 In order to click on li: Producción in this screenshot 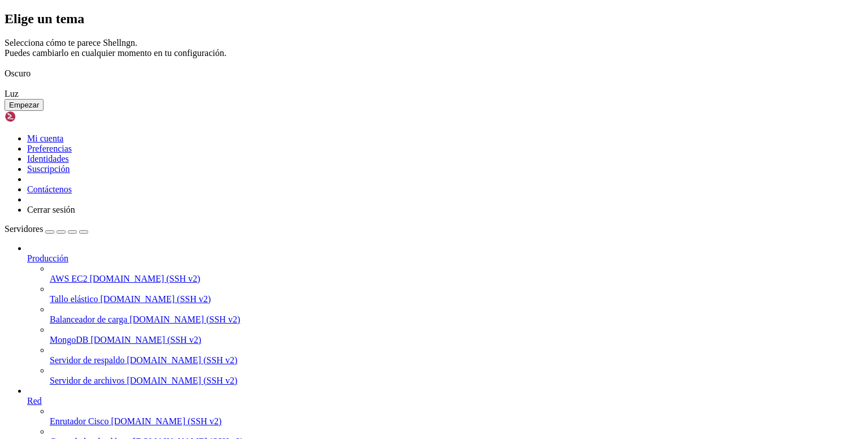, I will do `click(445, 315)`.